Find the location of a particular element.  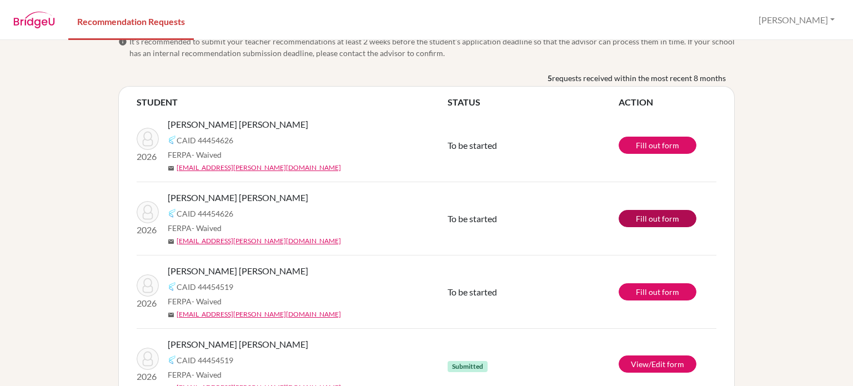

a: View/Edit form is located at coordinates (657, 364).